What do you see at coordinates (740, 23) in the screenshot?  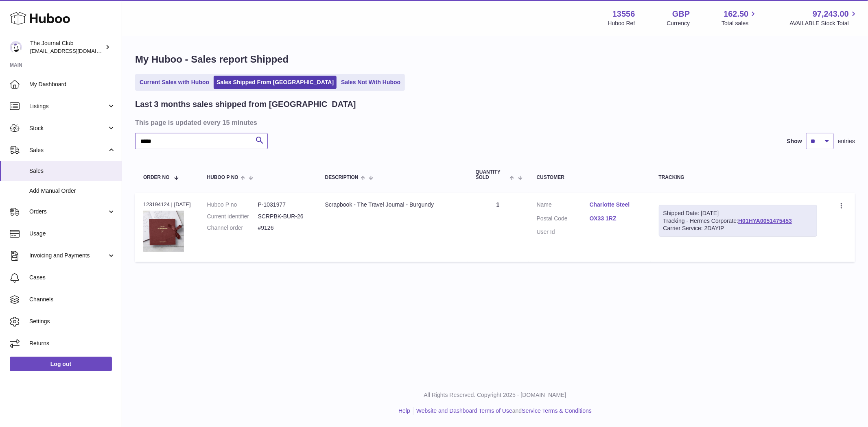 I see `span: Total sales` at bounding box center [740, 23].